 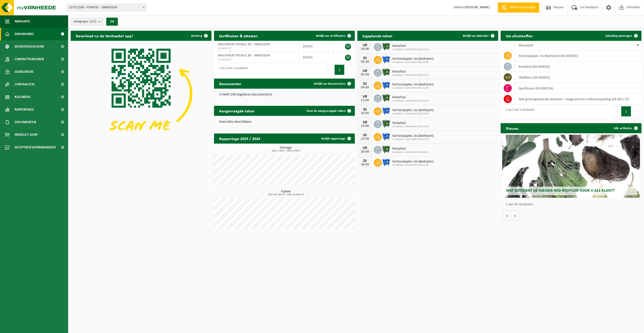 What do you see at coordinates (232, 70) in the screenshot?
I see `div: 1 tot 2 van 2 resultaten` at bounding box center [232, 70].